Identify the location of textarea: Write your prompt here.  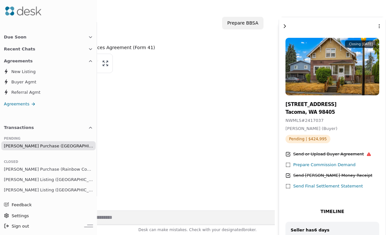
(198, 218).